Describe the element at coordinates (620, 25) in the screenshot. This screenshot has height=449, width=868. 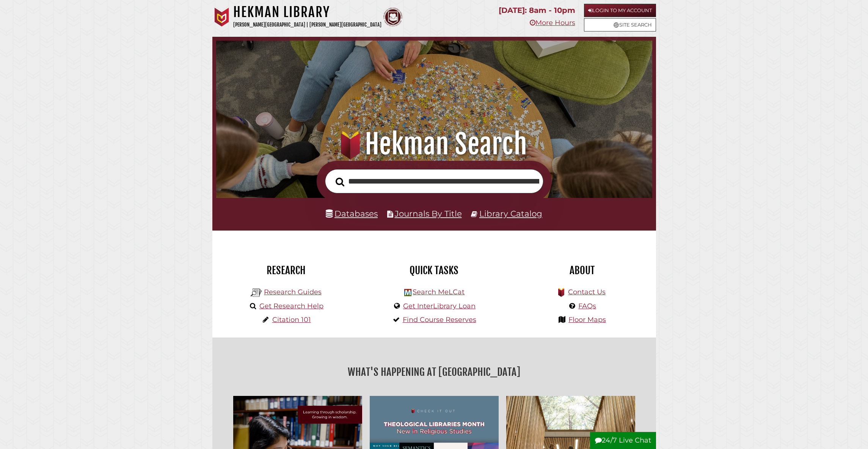
I see `a: Site Search` at that location.